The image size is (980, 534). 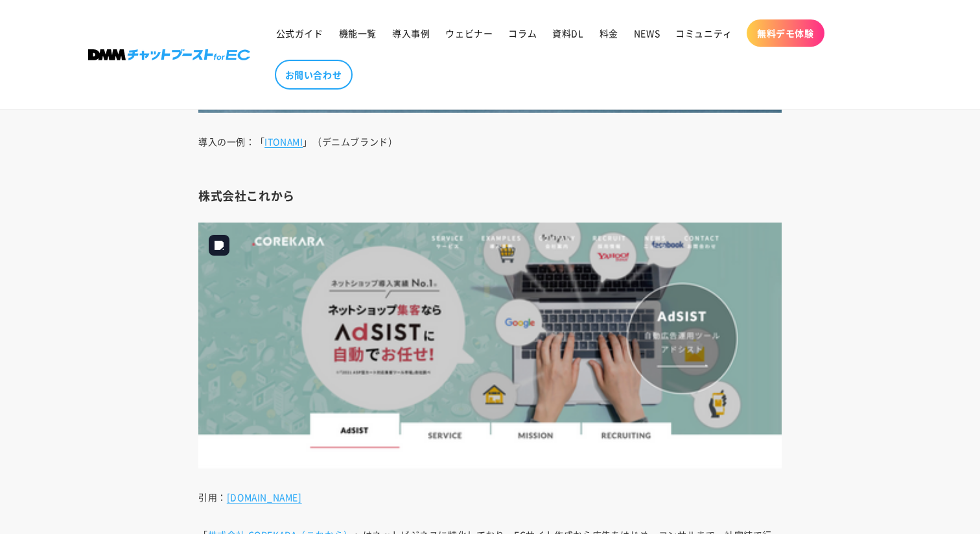 What do you see at coordinates (169, 54) in the screenshot?
I see `img: 株式会社DMM Boost` at bounding box center [169, 54].